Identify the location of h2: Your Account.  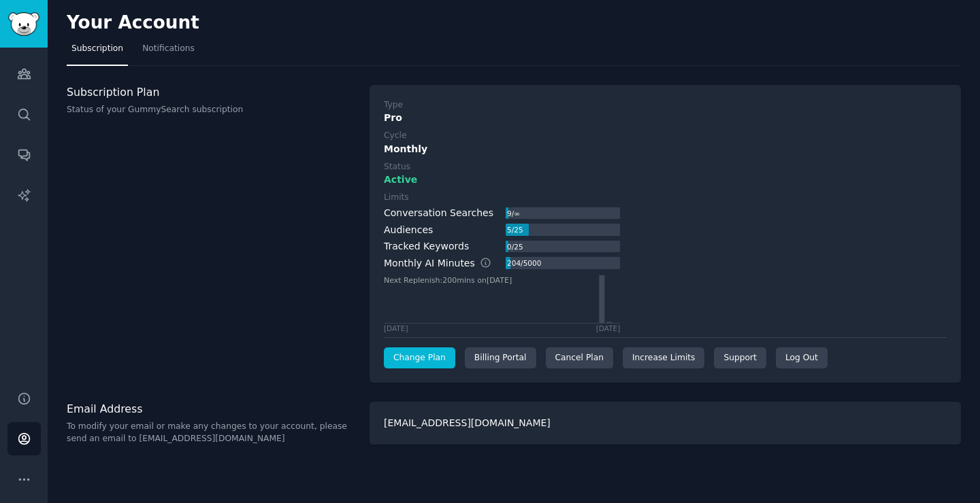
(132, 23).